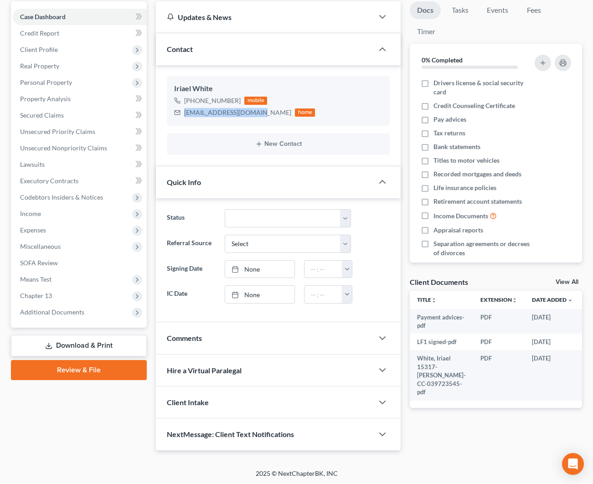  I want to click on span: Quick Info, so click(184, 182).